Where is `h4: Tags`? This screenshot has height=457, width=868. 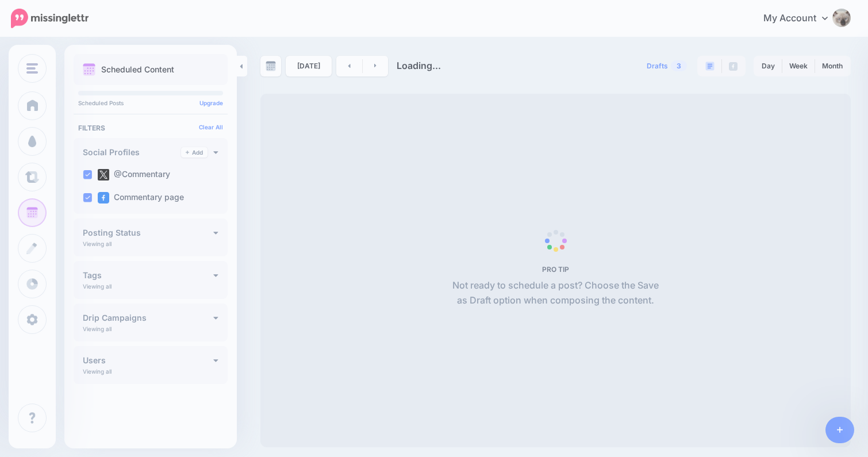 h4: Tags is located at coordinates (147, 276).